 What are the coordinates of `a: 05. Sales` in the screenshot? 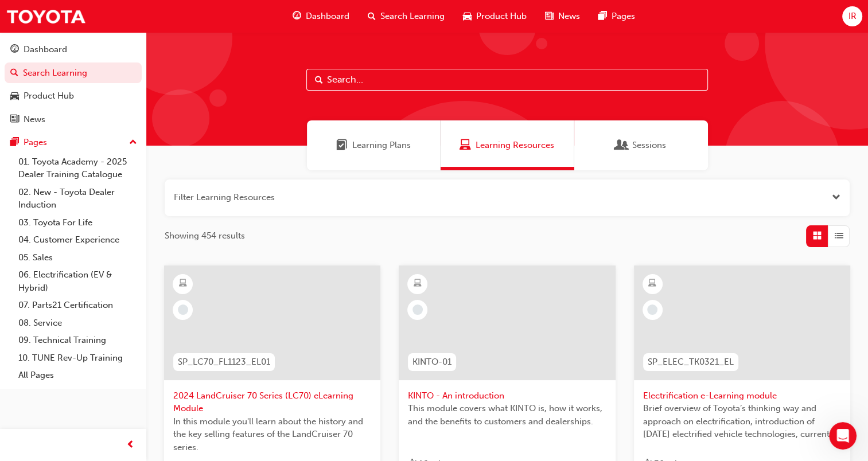 It's located at (77, 257).